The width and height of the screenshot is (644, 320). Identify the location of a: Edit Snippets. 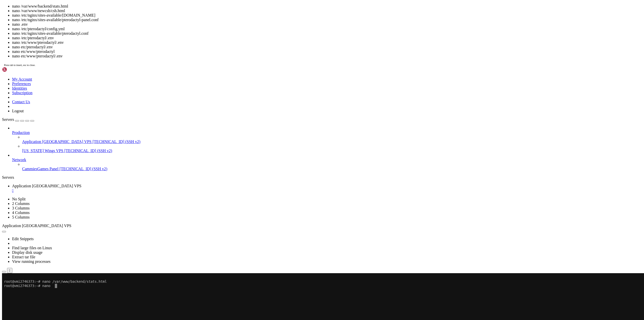
(23, 239).